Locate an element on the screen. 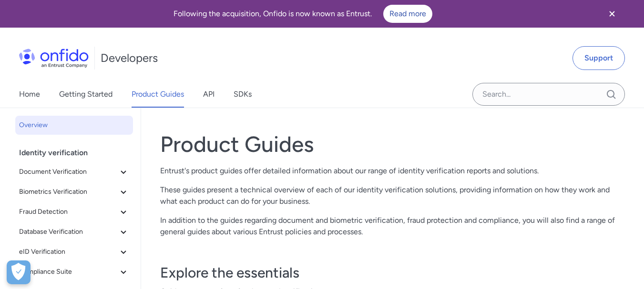 This screenshot has height=289, width=644. span: Database Verification is located at coordinates (69, 232).